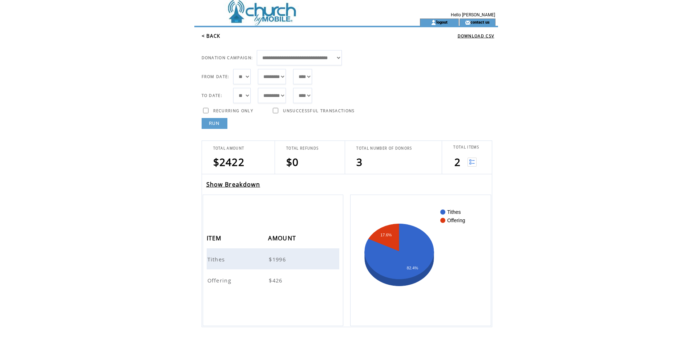 The width and height of the screenshot is (692, 346). I want to click on span: $426, so click(276, 280).